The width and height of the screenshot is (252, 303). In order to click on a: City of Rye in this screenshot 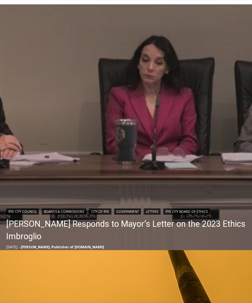, I will do `click(100, 212)`.